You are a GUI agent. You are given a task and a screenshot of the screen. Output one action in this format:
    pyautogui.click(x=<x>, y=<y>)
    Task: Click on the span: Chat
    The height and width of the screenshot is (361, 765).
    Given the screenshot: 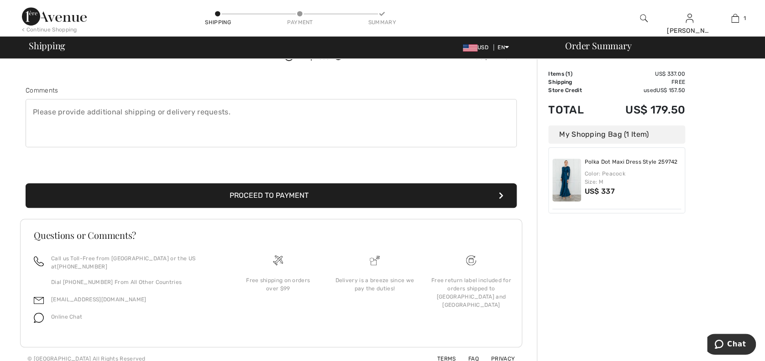 What is the action you would take?
    pyautogui.click(x=29, y=10)
    